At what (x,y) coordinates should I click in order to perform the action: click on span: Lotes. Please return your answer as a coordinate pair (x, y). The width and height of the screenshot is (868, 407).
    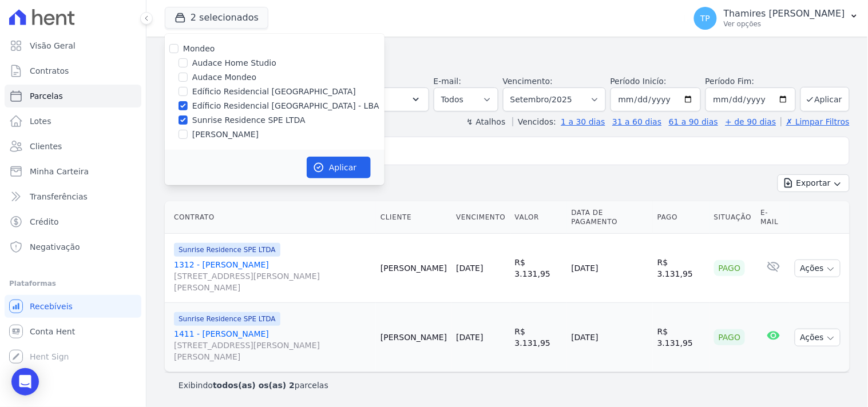
    Looking at the image, I should click on (40, 122).